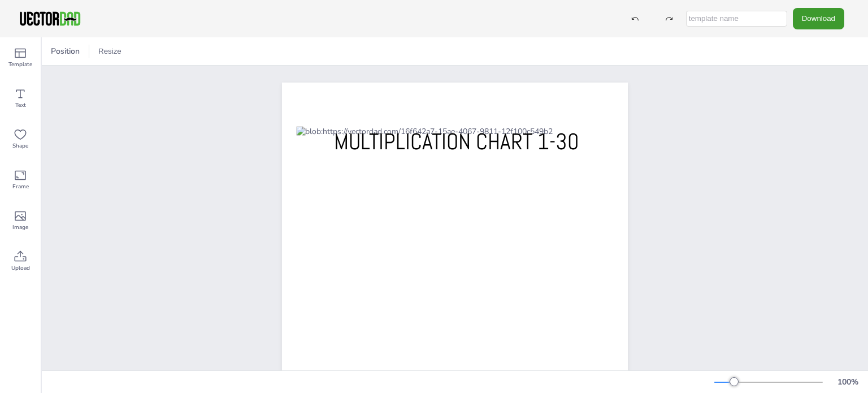  Describe the element at coordinates (50, 18) in the screenshot. I see `img: VectorDad-1.png` at that location.